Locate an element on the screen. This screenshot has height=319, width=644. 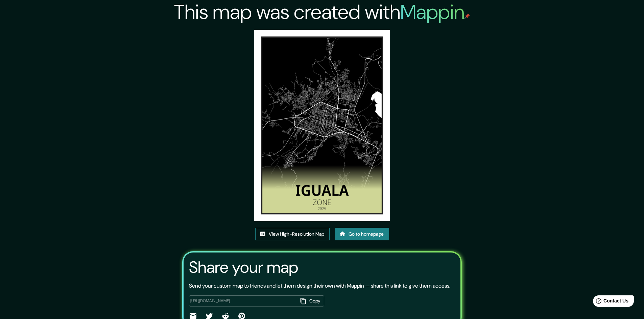
span: Contact Us is located at coordinates (32, 8).